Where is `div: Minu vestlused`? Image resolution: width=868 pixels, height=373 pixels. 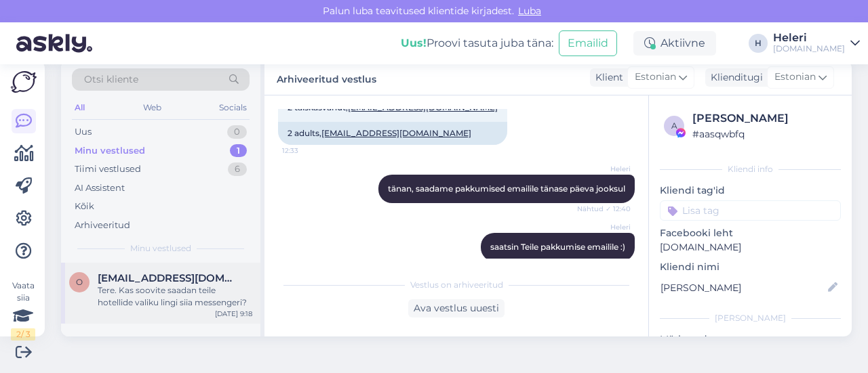 div: Minu vestlused is located at coordinates (110, 151).